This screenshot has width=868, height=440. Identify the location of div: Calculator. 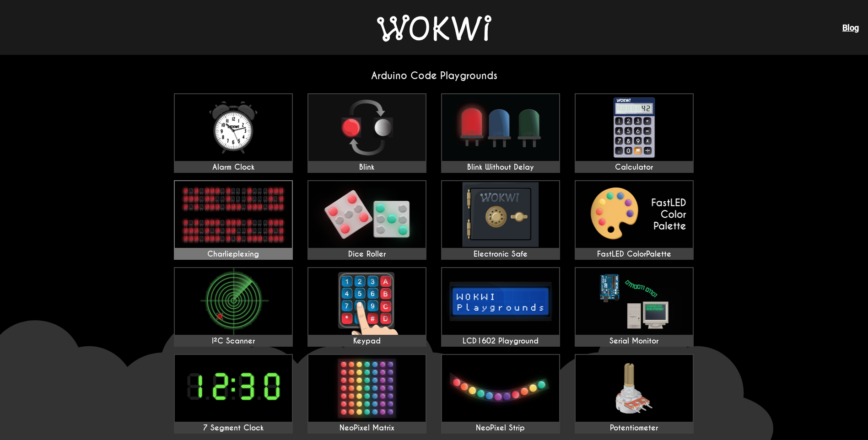
(634, 167).